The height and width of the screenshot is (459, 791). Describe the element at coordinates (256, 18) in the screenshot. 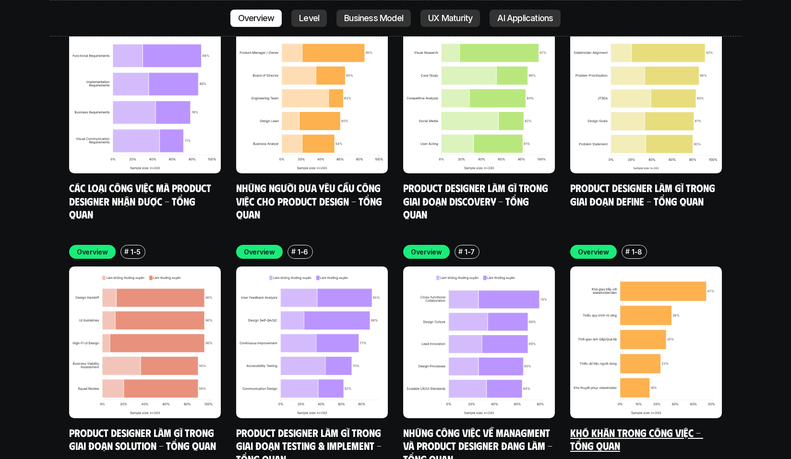

I see `a: Overview` at that location.